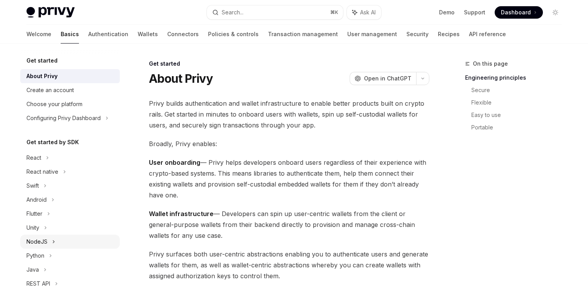 Image resolution: width=588 pixels, height=300 pixels. I want to click on a: Connectors, so click(183, 34).